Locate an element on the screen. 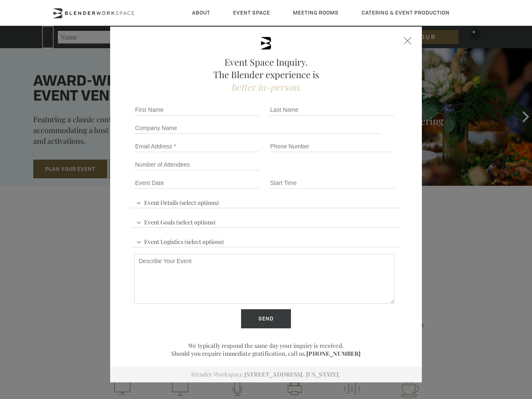  input: Event Date is located at coordinates (197, 183).